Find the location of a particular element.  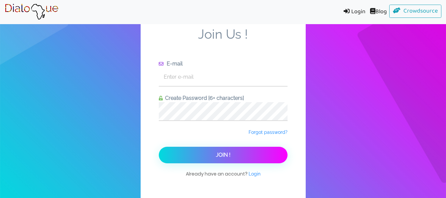

span: Join ! is located at coordinates (223, 155).